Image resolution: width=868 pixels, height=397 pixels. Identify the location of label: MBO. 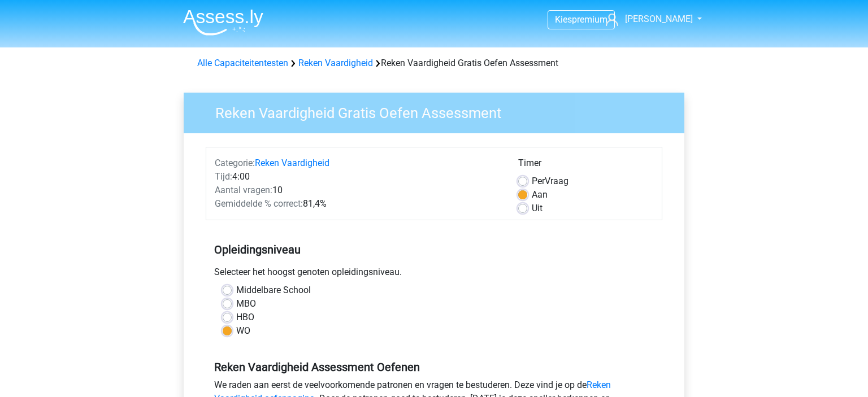
(246, 304).